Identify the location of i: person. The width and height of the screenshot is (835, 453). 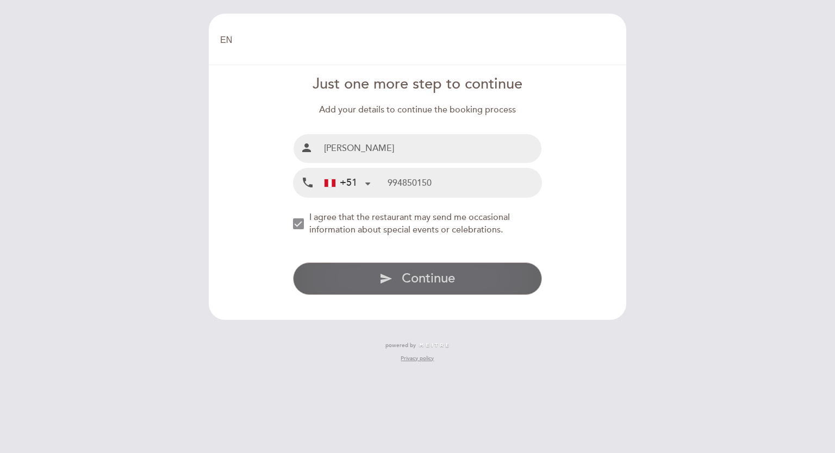
(307, 148).